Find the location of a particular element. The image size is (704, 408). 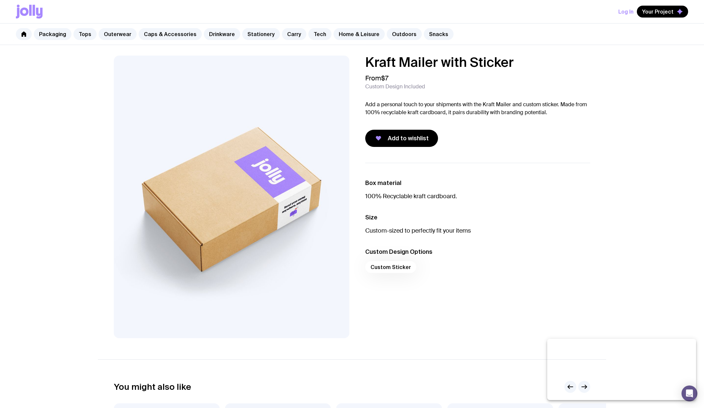

a: Outerwear is located at coordinates (117, 34).